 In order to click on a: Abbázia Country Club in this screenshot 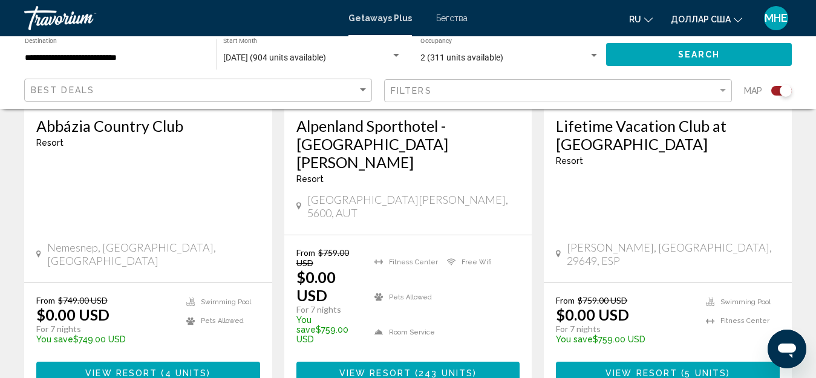, I will do `click(148, 126)`.